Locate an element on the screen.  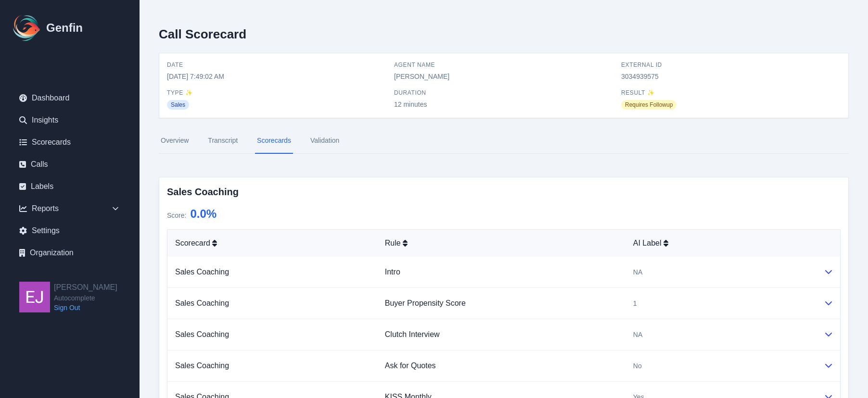
div: Reports is located at coordinates (70, 209).